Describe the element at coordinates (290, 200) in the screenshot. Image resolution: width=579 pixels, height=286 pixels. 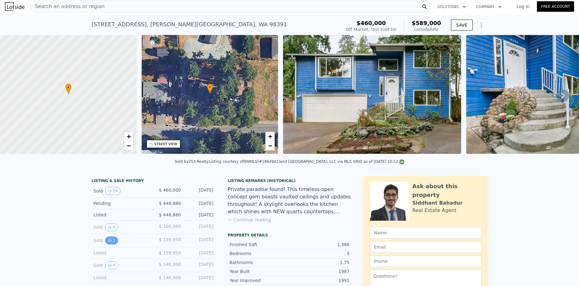
I see `div: Private paradise found! This timeless open concept gem boasts vaulted ceilings and updates throug...` at that location.